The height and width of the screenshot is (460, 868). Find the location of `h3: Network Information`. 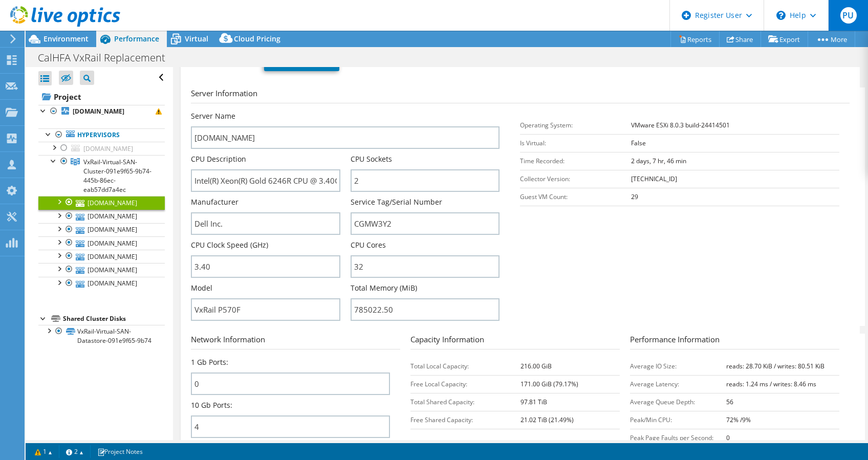

h3: Network Information is located at coordinates (295, 341).